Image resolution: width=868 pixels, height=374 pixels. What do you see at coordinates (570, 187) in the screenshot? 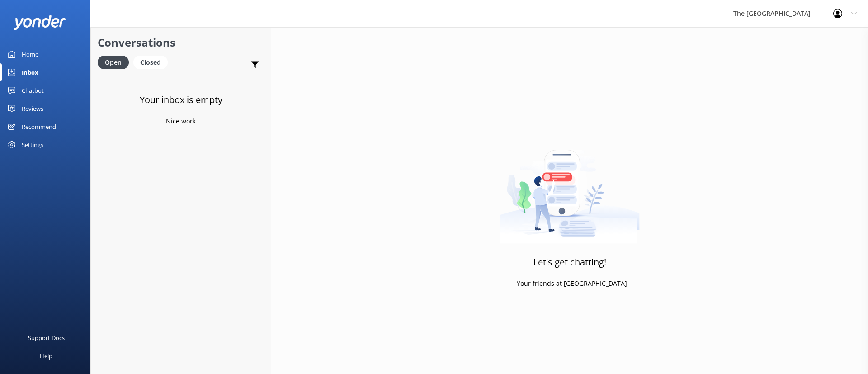
I see `img: artwork of a man stealing a conversation from at giant smartphone` at bounding box center [570, 187].